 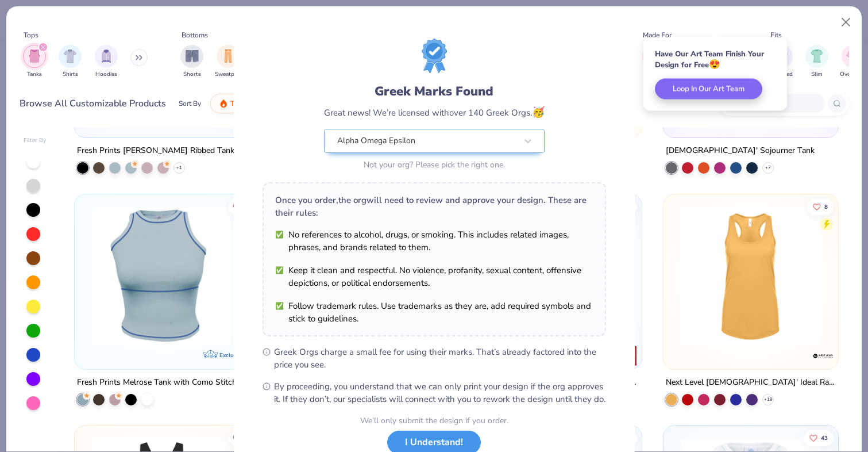 I want to click on div: Greek Marks Found, so click(x=435, y=91).